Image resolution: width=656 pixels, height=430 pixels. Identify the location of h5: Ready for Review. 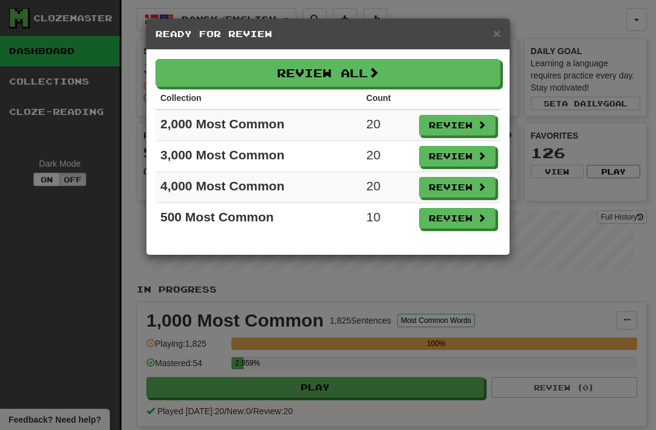
(328, 34).